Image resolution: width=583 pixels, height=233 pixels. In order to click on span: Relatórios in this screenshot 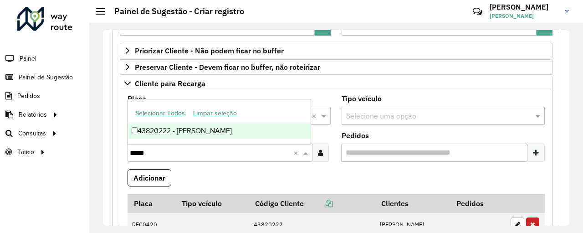, I will do `click(33, 114)`.